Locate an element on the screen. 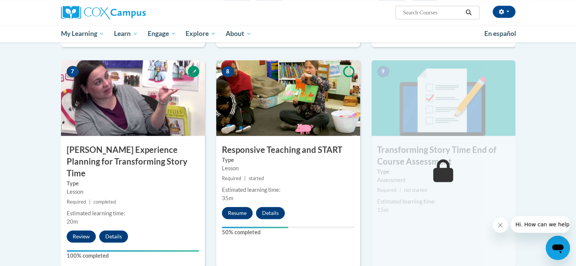  span: About is located at coordinates (239, 34).